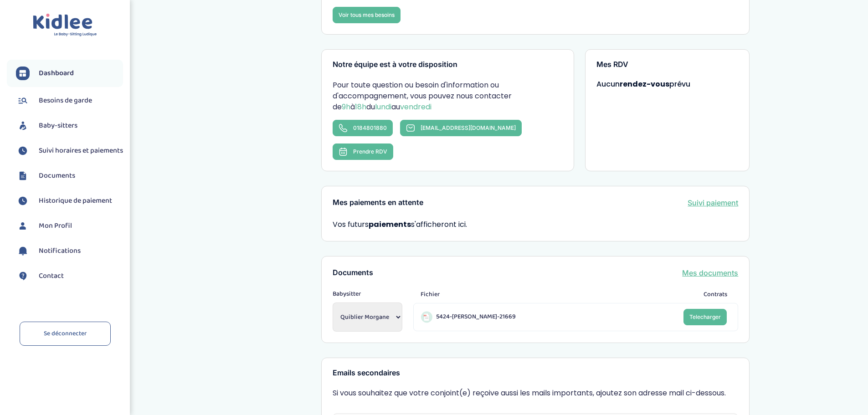  What do you see at coordinates (362, 152) in the screenshot?
I see `button: Prendre RDV` at bounding box center [362, 152].